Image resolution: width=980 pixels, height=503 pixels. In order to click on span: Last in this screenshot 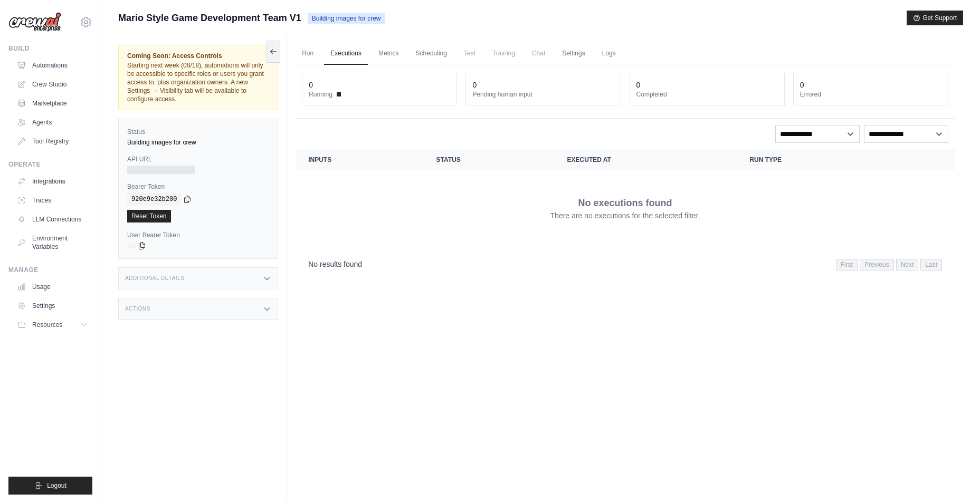, I will do `click(931, 265)`.